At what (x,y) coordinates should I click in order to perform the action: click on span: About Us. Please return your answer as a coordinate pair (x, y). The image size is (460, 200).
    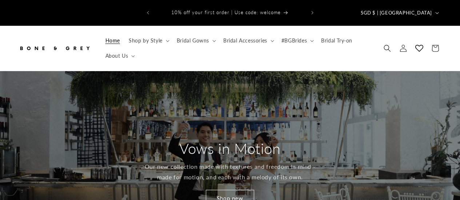
    Looking at the image, I should click on (117, 56).